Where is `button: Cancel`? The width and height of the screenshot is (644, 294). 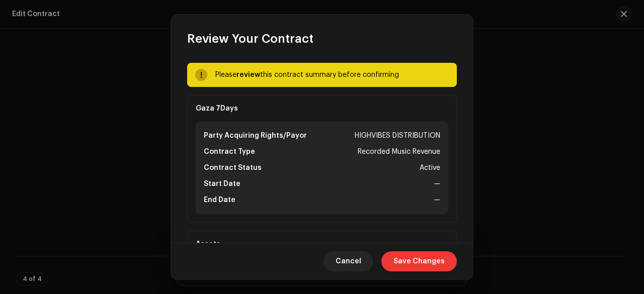 button: Cancel is located at coordinates (348, 261).